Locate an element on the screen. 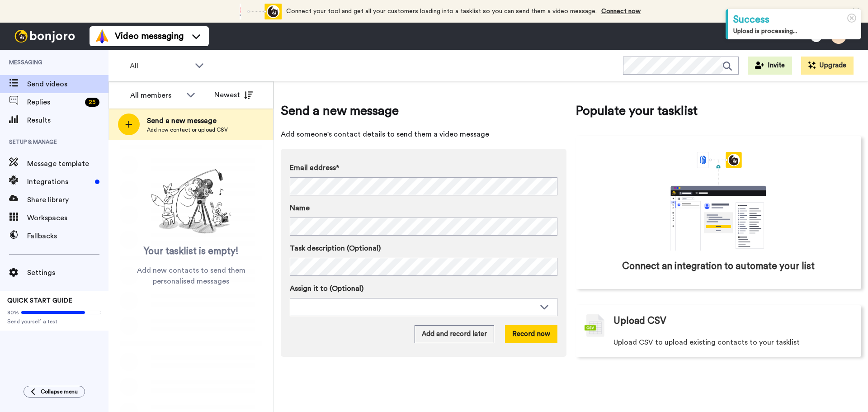  span: Connect an integration to automate your list is located at coordinates (719, 266).